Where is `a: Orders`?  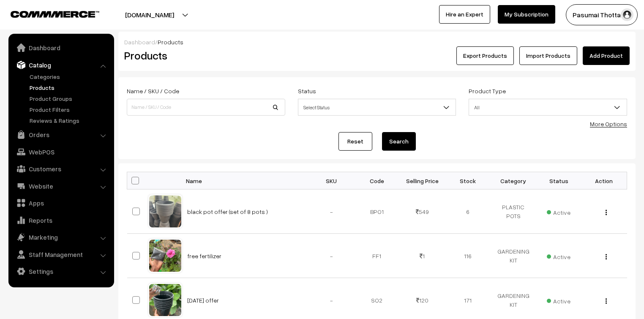 a: Orders is located at coordinates (61, 135).